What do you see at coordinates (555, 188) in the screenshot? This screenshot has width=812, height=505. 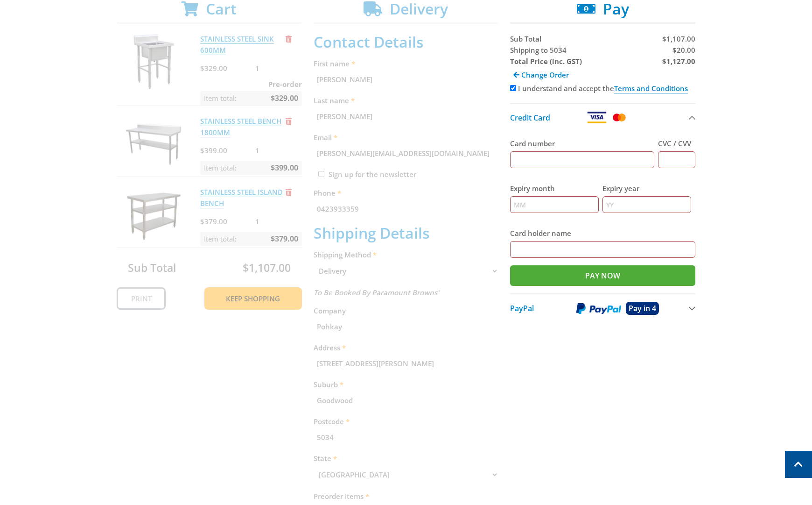 I see `label: Expiry month` at bounding box center [555, 188].